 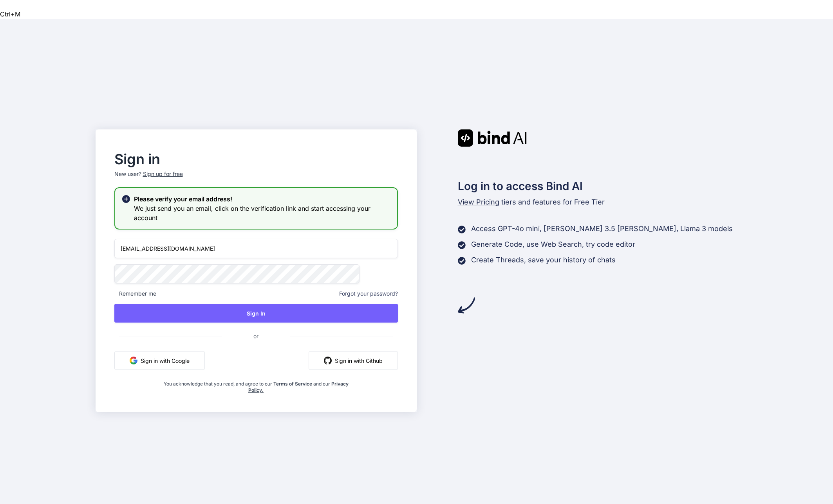 I want to click on span: View Pricing, so click(x=478, y=201).